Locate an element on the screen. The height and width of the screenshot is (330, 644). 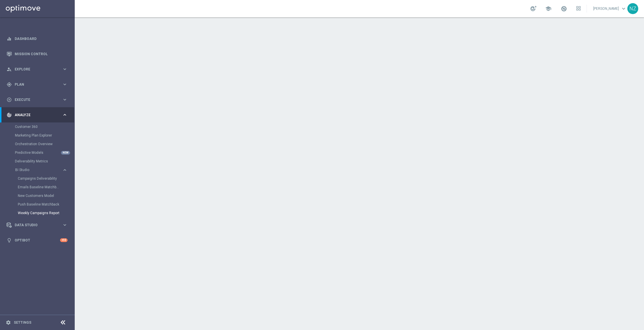
a: Settings is located at coordinates (22, 323).